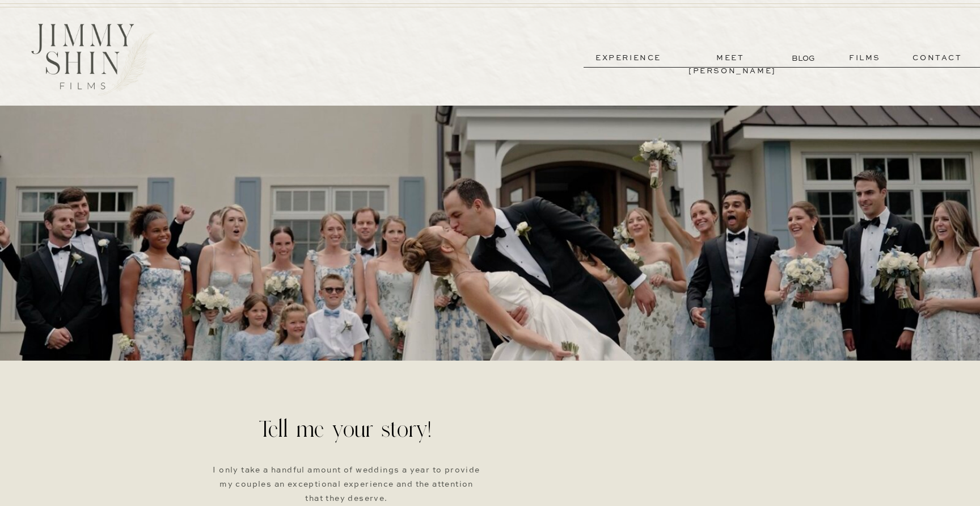 This screenshot has width=980, height=506. What do you see at coordinates (629, 58) in the screenshot?
I see `a: experience` at bounding box center [629, 58].